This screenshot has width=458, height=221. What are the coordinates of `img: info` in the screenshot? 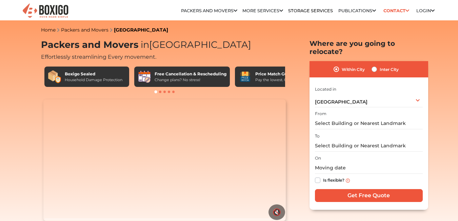 It's located at (348, 180).